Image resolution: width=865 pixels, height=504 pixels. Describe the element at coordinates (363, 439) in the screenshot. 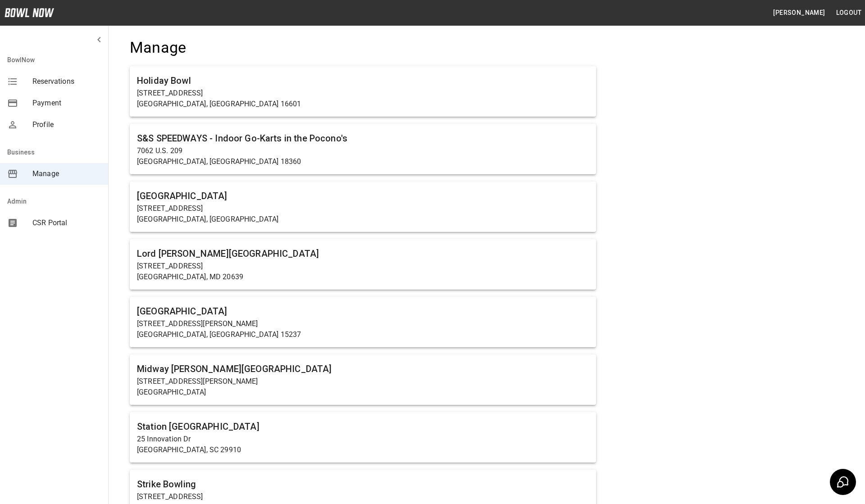

I see `p: 25 Innovation Dr` at that location.